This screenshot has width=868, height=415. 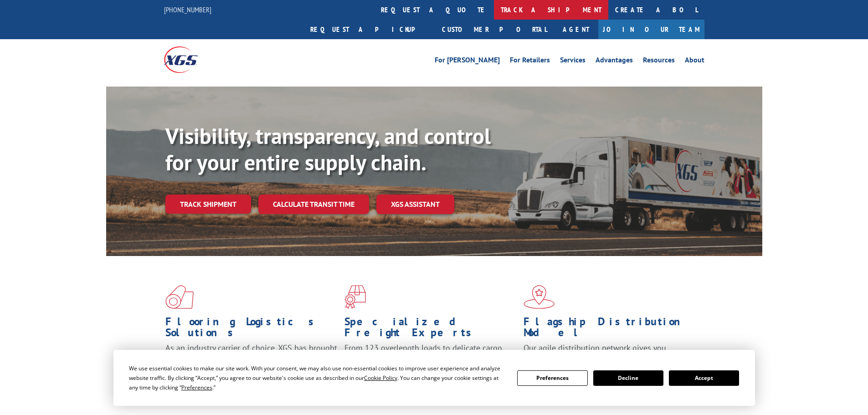 What do you see at coordinates (318, 378) in the screenshot?
I see `div: We use essential cookies to make our site work. With your consent, we may also use non-essential ...` at bounding box center [318, 378].